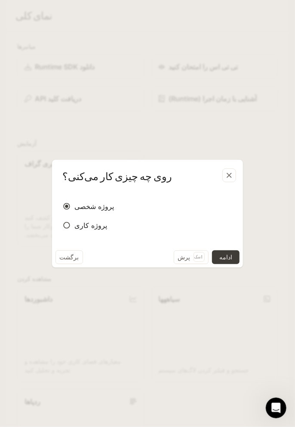 This screenshot has width=295, height=427. What do you see at coordinates (91, 225) in the screenshot?
I see `font: پروژه کاری` at bounding box center [91, 225].